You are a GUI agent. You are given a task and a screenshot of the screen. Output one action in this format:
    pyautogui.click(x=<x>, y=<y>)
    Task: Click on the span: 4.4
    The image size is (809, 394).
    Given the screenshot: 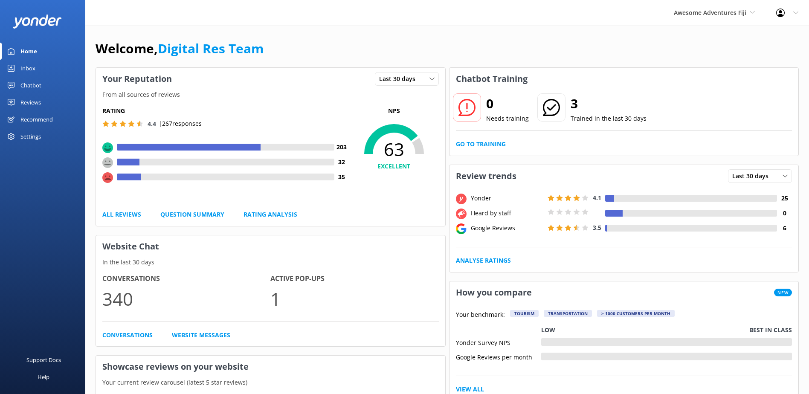 What is the action you would take?
    pyautogui.click(x=152, y=124)
    